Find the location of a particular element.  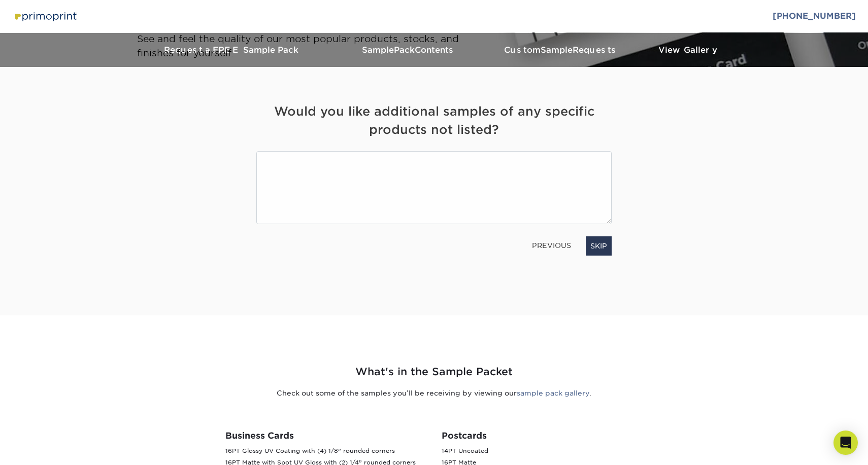

a: Request a FREE Sample Pack is located at coordinates (231, 50).